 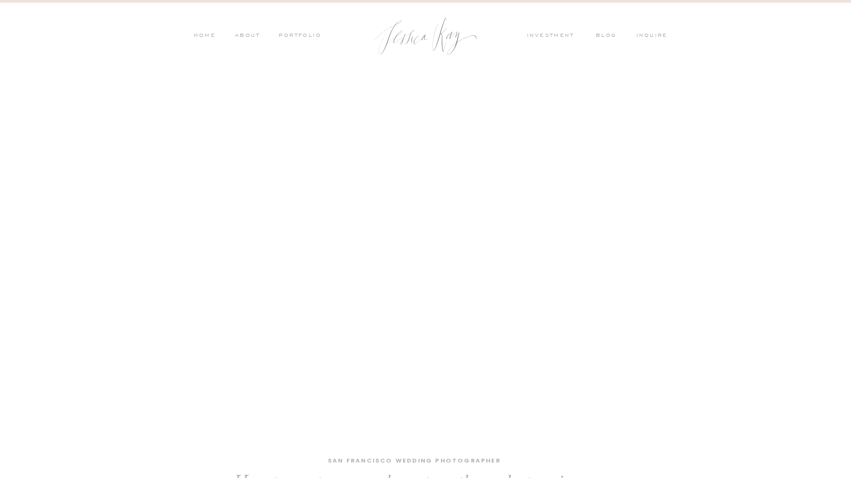 I want to click on nav: HOME, so click(x=205, y=36).